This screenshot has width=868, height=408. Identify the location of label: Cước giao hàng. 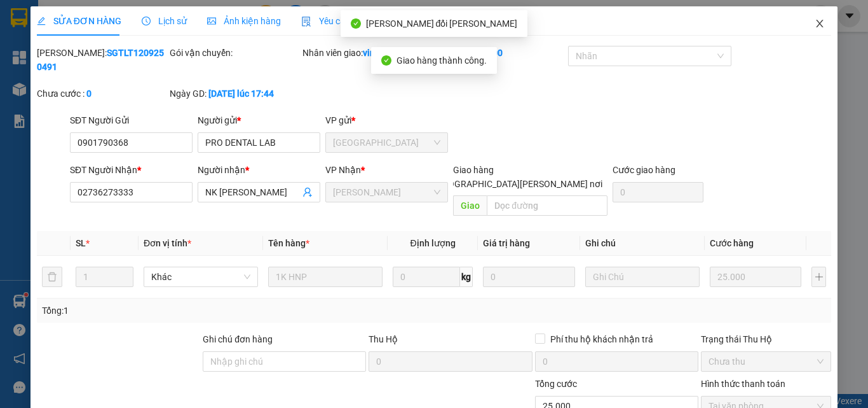
(644, 170).